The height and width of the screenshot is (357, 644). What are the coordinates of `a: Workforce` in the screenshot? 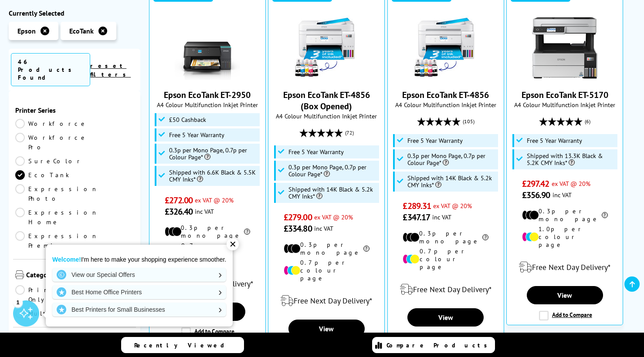 It's located at (51, 124).